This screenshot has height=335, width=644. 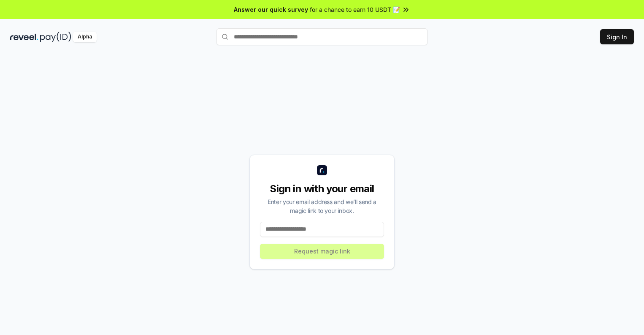 I want to click on span: for a chance to earn 10 USDT 📝, so click(x=355, y=9).